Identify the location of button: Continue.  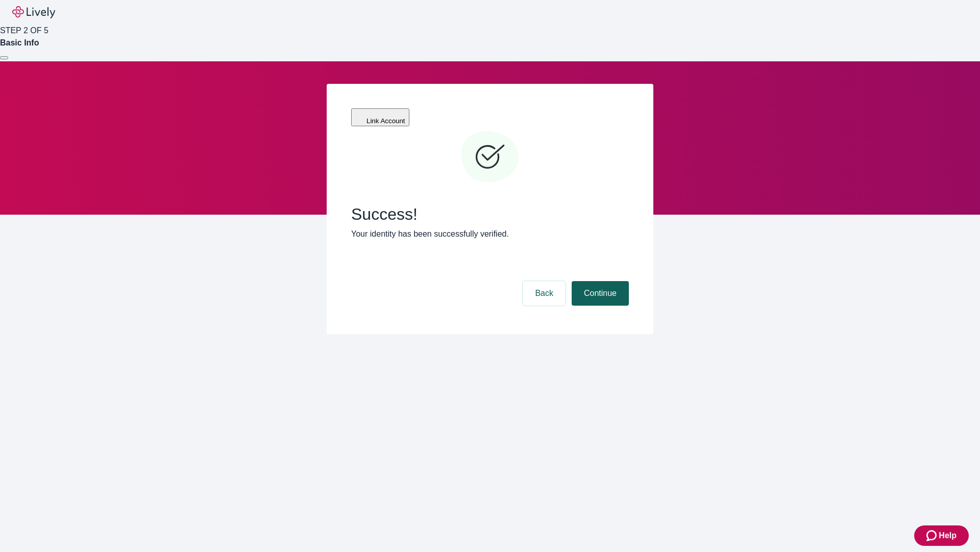
(600, 294).